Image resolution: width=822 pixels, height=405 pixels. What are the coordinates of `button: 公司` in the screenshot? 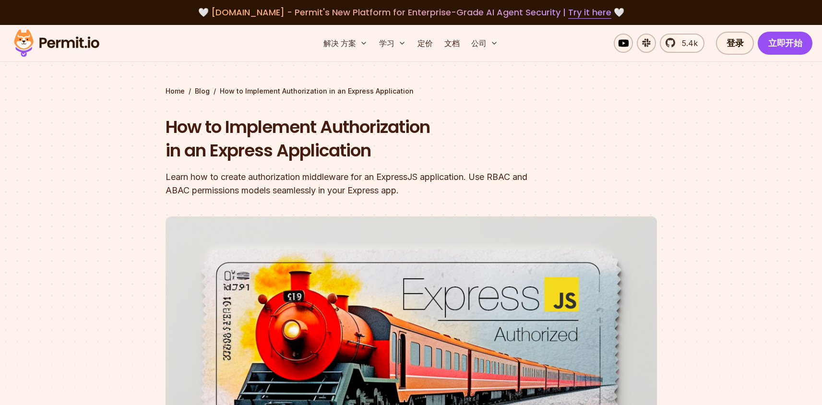 It's located at (485, 43).